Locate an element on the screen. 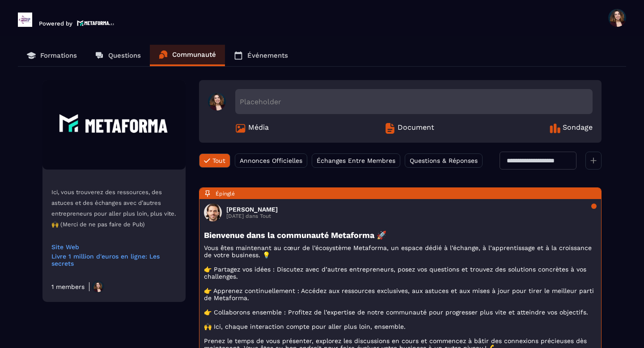 This screenshot has width=644, height=348. img: logo-branding is located at coordinates (25, 20).